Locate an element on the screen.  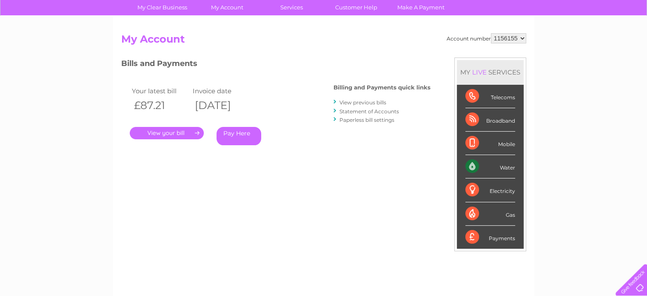
td: Invoice date is located at coordinates (221, 91).